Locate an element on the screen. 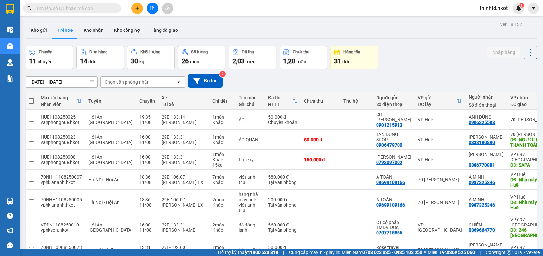 This screenshot has width=543, height=256. div: Chi tiết is located at coordinates (222, 101).